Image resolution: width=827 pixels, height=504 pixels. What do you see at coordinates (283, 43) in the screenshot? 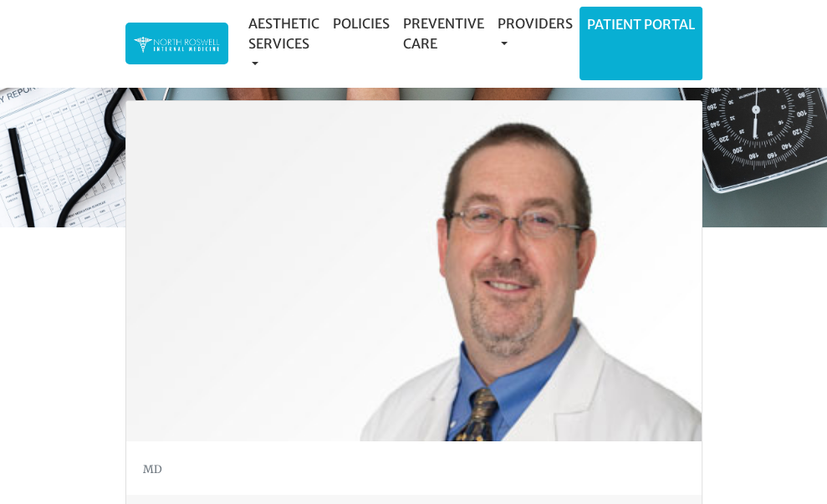
I see `a: Aesthetic Services` at bounding box center [283, 43].